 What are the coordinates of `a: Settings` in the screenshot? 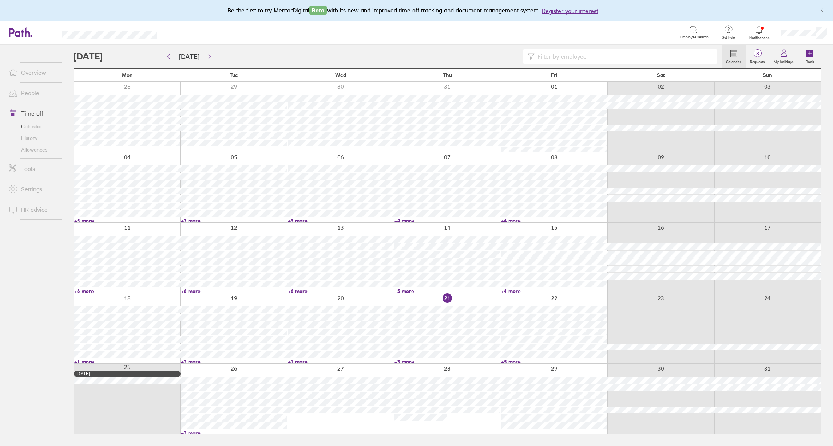 It's located at (32, 189).